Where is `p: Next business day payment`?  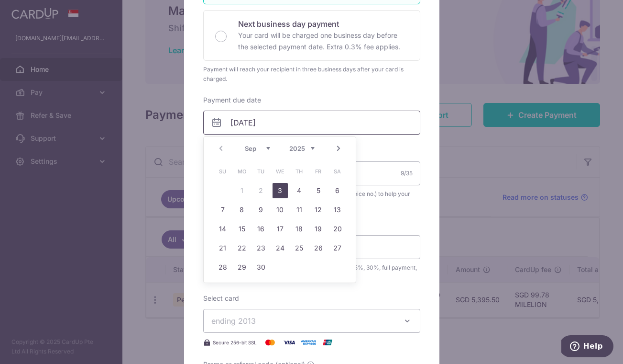
p: Next business day payment is located at coordinates (323, 24).